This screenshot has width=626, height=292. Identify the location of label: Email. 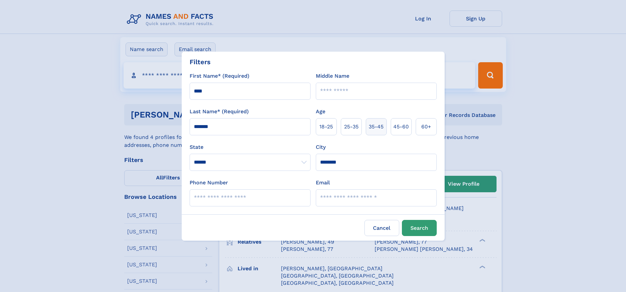
(323, 183).